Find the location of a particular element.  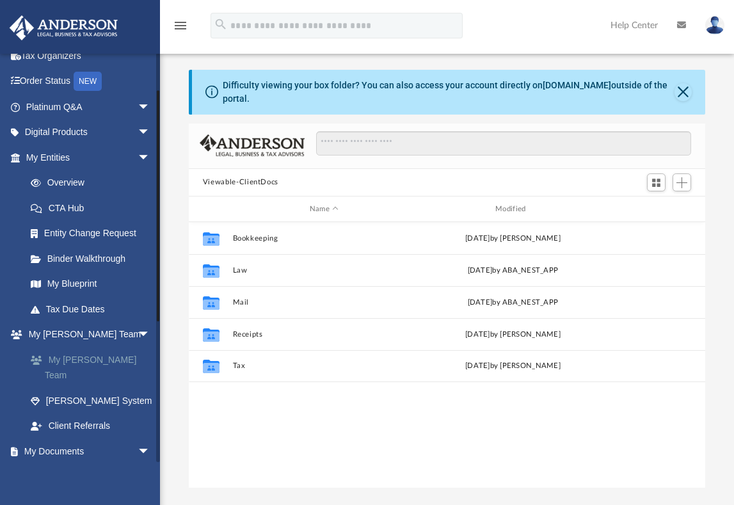

a: My Documentsarrow_drop_down is located at coordinates (86, 451).